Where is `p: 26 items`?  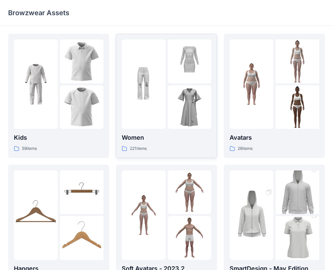
p: 26 items is located at coordinates (245, 149).